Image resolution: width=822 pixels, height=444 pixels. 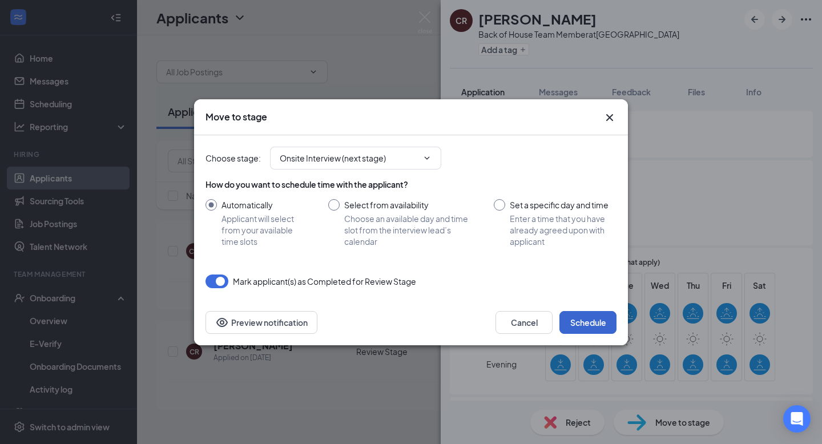 I want to click on button: Close, so click(x=610, y=118).